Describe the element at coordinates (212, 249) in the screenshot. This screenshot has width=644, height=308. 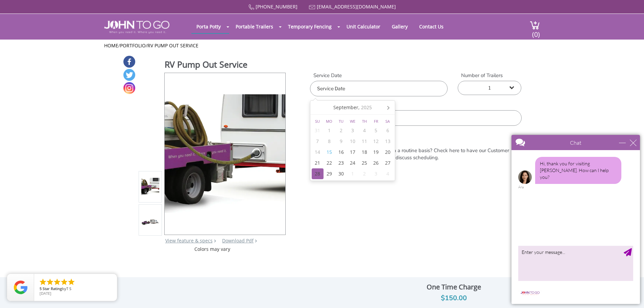
I see `div: Colors may vary` at that location.